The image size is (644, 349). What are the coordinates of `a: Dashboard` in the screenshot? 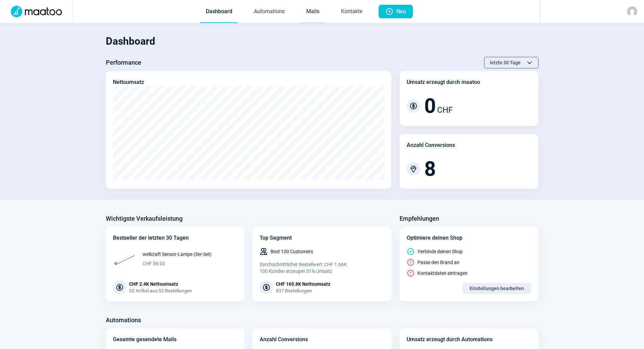 It's located at (219, 12).